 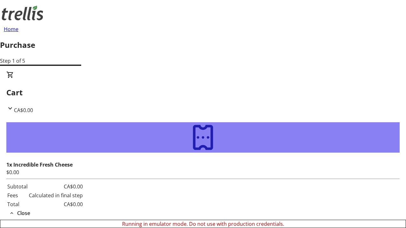 I want to click on td: Fees, so click(x=17, y=196).